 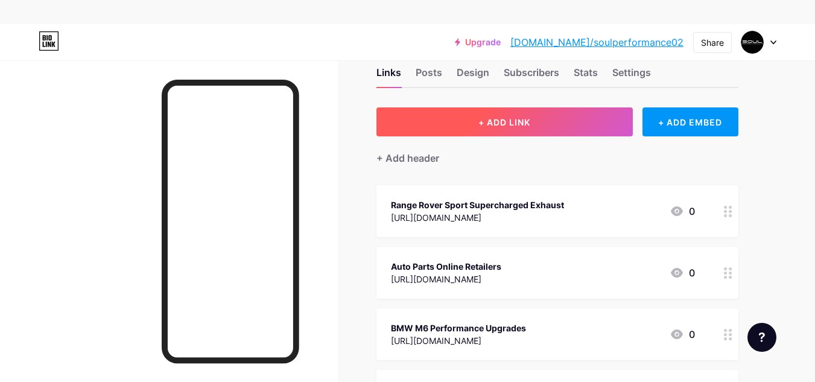 I want to click on div: Share, so click(x=713, y=42).